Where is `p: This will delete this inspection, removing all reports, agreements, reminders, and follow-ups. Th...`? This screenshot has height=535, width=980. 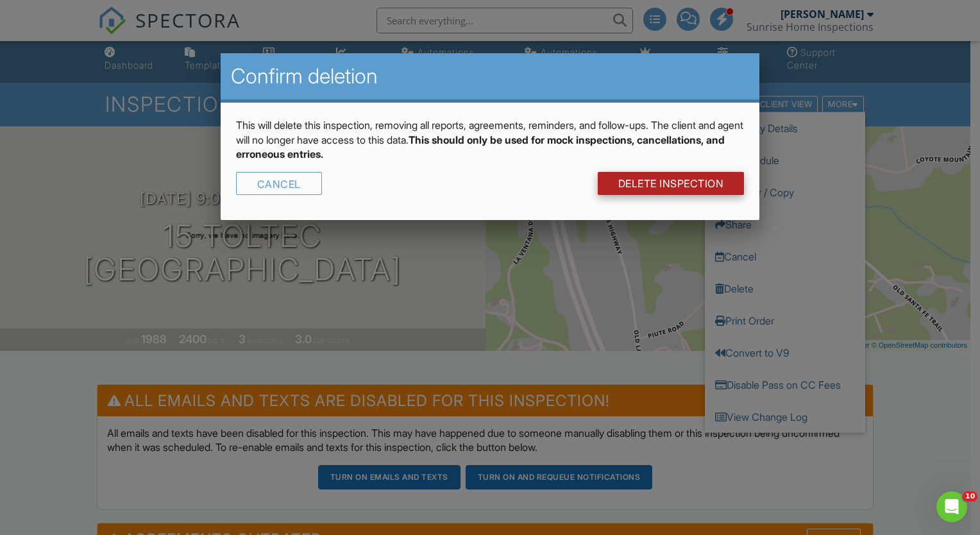 p: This will delete this inspection, removing all reports, agreements, reminders, and follow-ups. Th... is located at coordinates (490, 139).